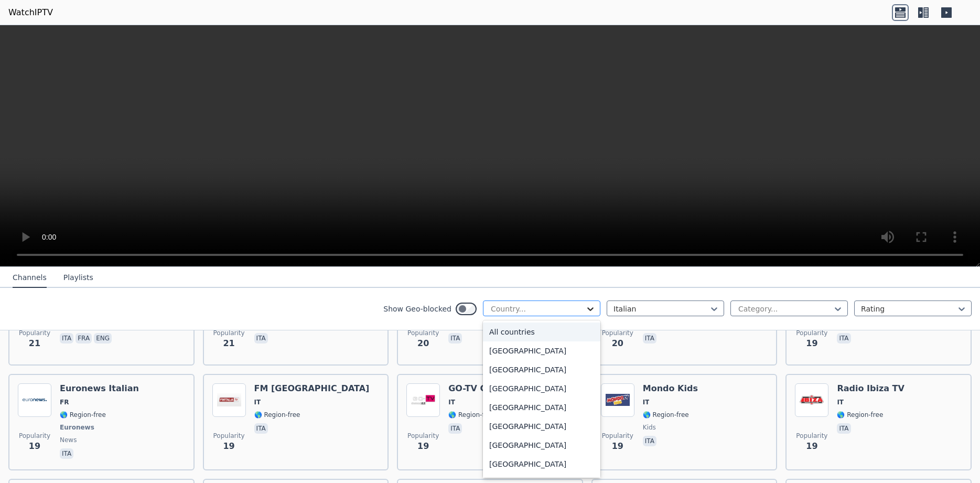 The width and height of the screenshot is (980, 483). I want to click on img: Euronews Italian, so click(35, 401).